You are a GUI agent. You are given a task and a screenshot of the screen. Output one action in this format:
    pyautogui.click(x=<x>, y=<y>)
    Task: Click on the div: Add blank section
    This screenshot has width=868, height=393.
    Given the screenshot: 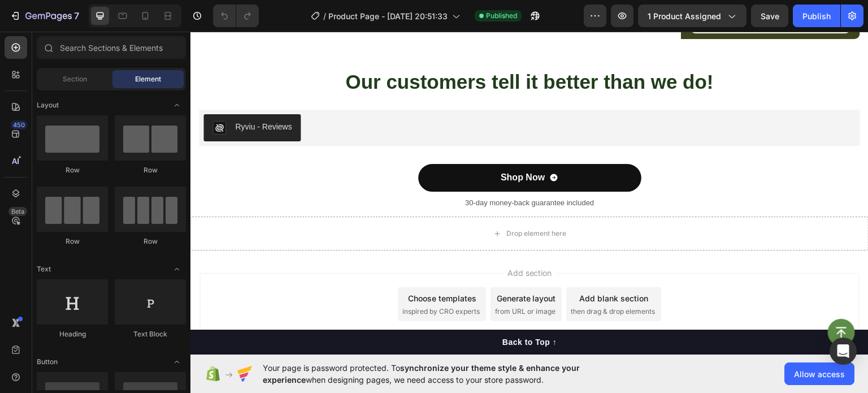 What is the action you would take?
    pyautogui.click(x=423, y=267)
    